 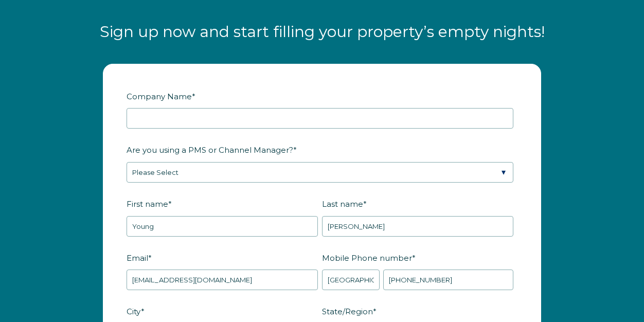 I want to click on span: Are you using a PMS or Channel Manager?, so click(x=210, y=150).